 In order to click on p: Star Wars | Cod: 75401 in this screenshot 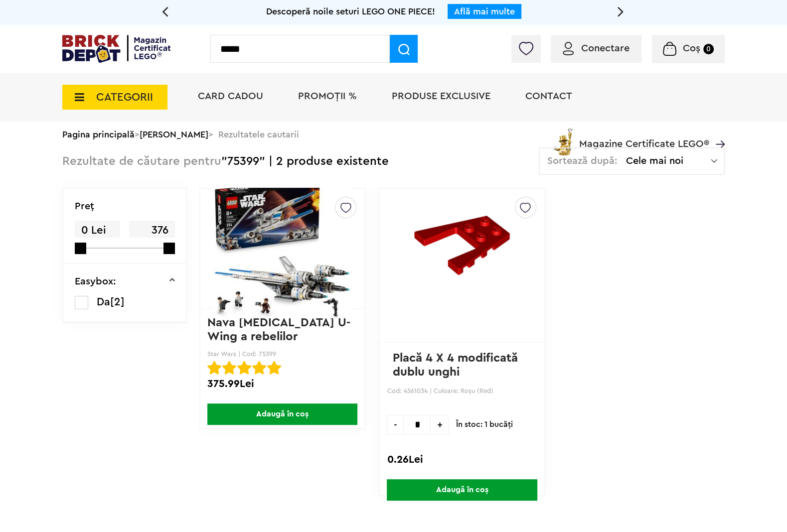, I will do `click(282, 353)`.